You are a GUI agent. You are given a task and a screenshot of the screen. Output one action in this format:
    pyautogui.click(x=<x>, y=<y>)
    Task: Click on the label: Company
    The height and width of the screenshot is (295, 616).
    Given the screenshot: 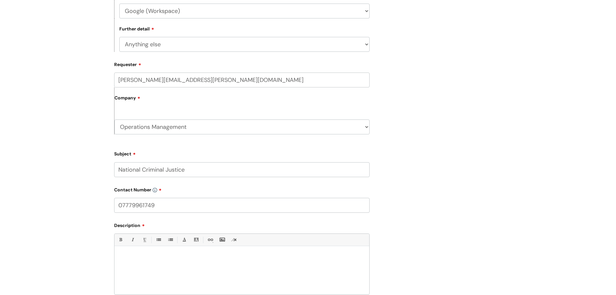 What is the action you would take?
    pyautogui.click(x=242, y=100)
    